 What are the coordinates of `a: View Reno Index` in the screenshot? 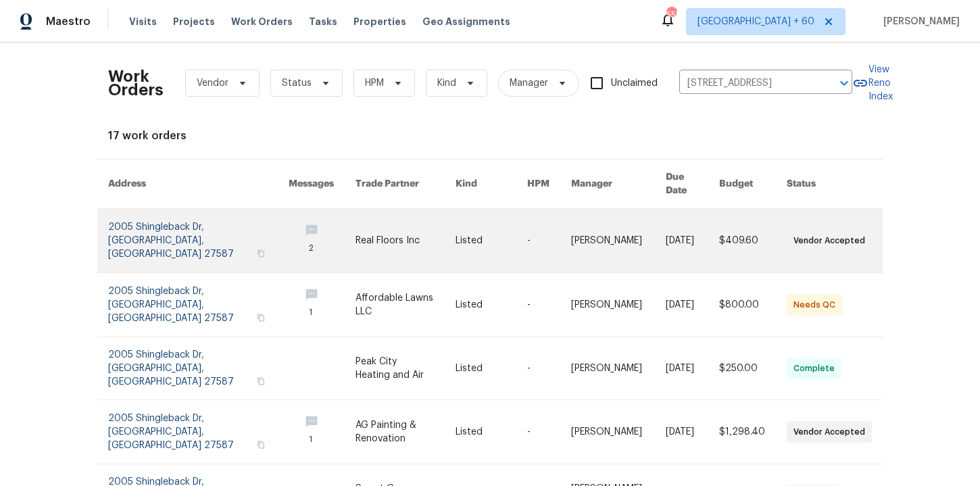 It's located at (872, 83).